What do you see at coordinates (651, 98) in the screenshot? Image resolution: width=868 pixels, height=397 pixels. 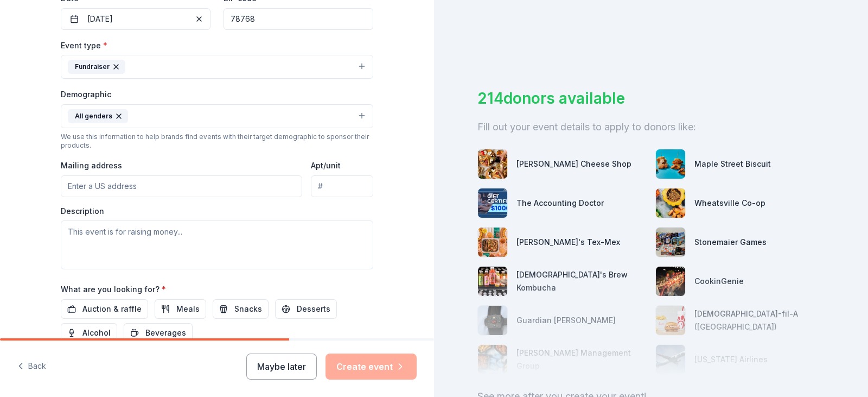 I see `div: 214 donors available` at bounding box center [651, 98].